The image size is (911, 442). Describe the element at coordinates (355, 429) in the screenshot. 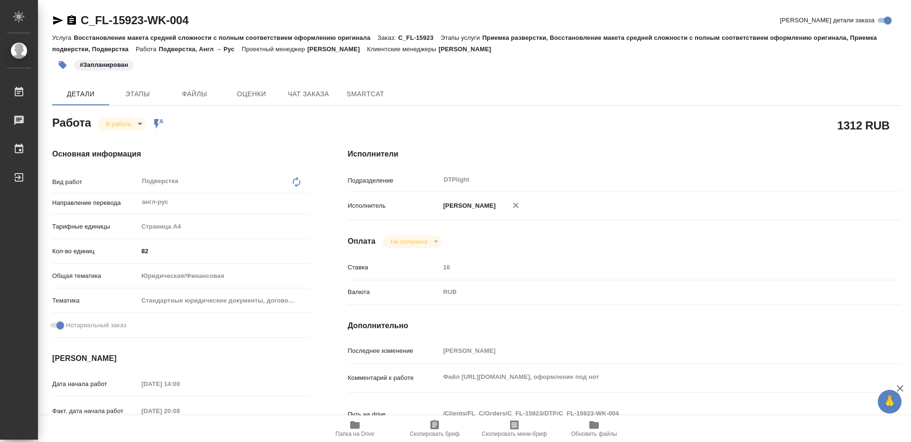

I see `button: Папка на Drive` at that location.